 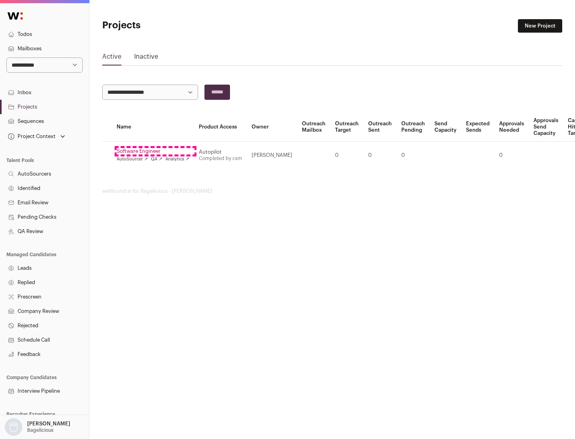 What do you see at coordinates (379, 127) in the screenshot?
I see `th: Outreach Sent` at bounding box center [379, 127].